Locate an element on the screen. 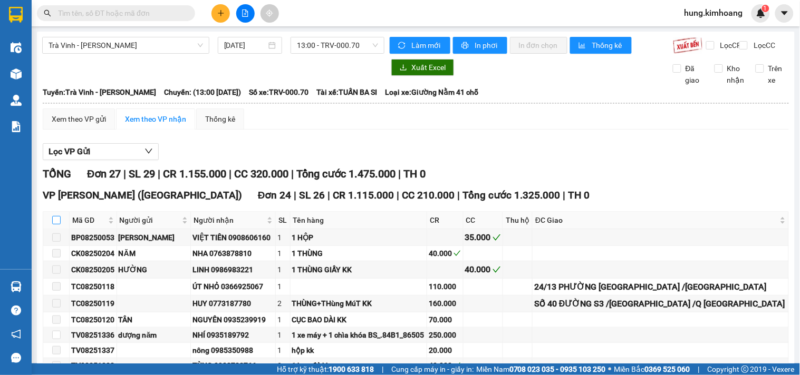 The image size is (800, 375). span: search is located at coordinates (47, 13).